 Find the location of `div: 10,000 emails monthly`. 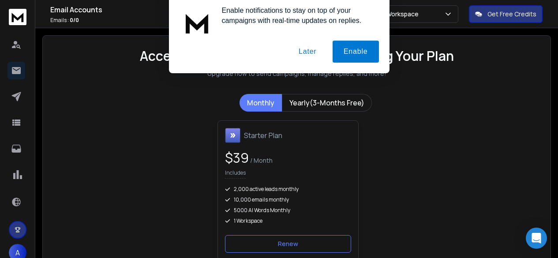

div: 10,000 emails monthly is located at coordinates (288, 200).